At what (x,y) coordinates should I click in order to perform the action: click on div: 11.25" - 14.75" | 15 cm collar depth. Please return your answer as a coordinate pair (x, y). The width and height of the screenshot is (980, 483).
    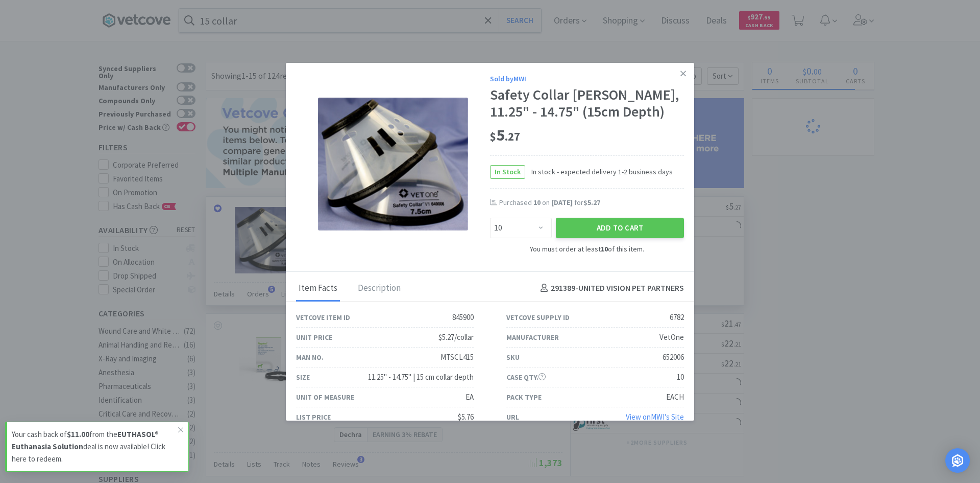
    Looking at the image, I should click on (420, 377).